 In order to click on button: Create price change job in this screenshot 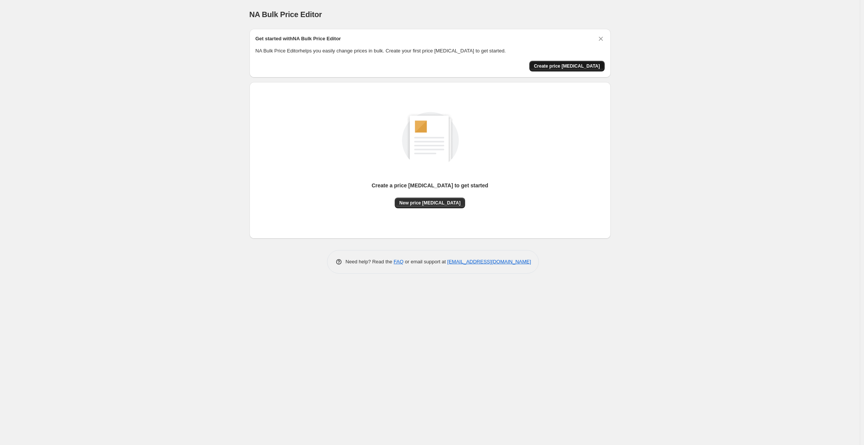, I will do `click(567, 66)`.